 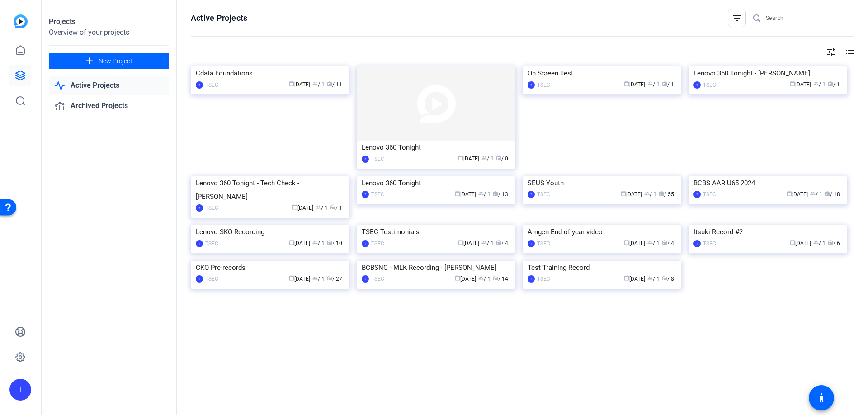 What do you see at coordinates (602, 268) in the screenshot?
I see `div: Test Training Record` at bounding box center [602, 268].